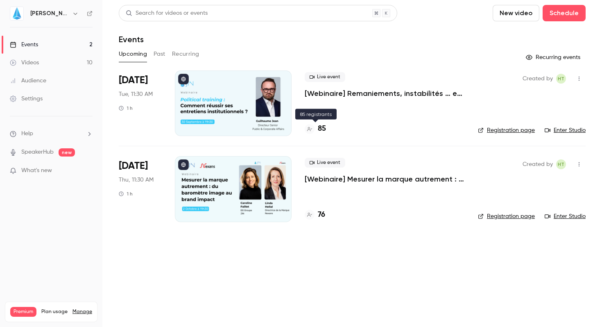 Image resolution: width=602 pixels, height=327 pixels. Describe the element at coordinates (23, 312) in the screenshot. I see `span: Premium` at that location.